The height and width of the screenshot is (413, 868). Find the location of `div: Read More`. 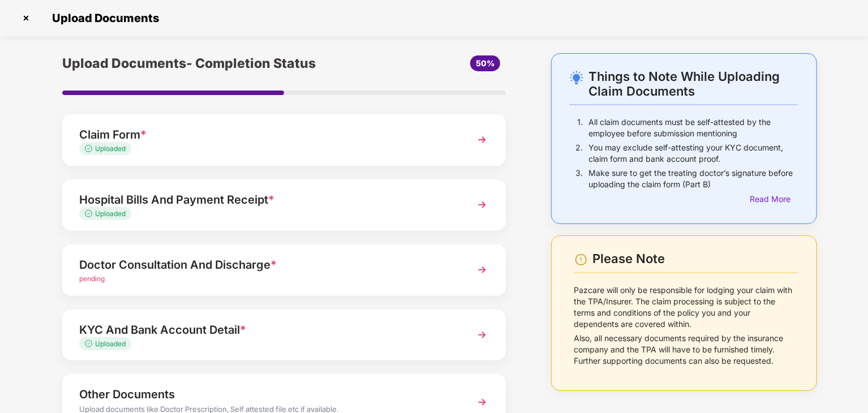

div: Read More is located at coordinates (774, 199).